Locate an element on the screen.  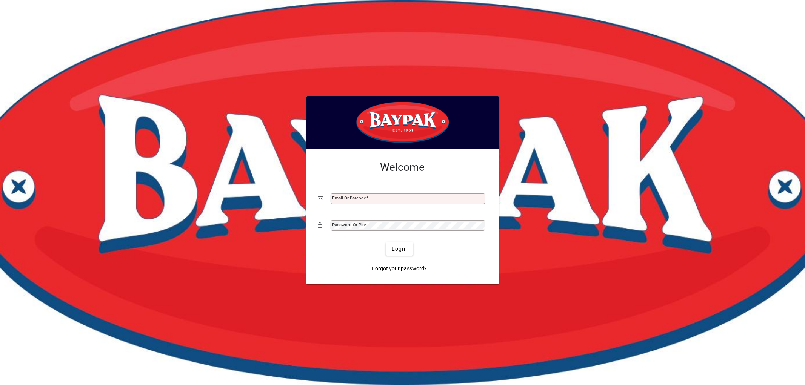
span: Login is located at coordinates (399, 249).